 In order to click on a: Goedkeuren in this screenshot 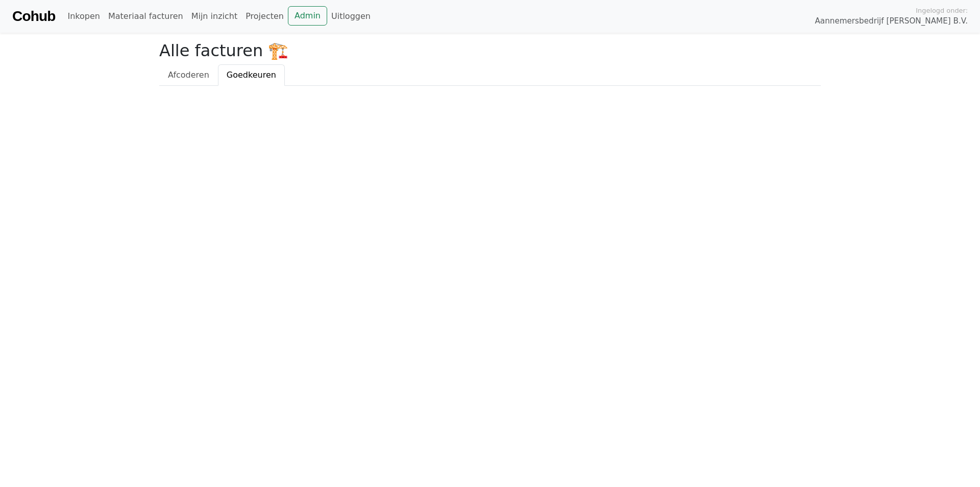, I will do `click(251, 75)`.